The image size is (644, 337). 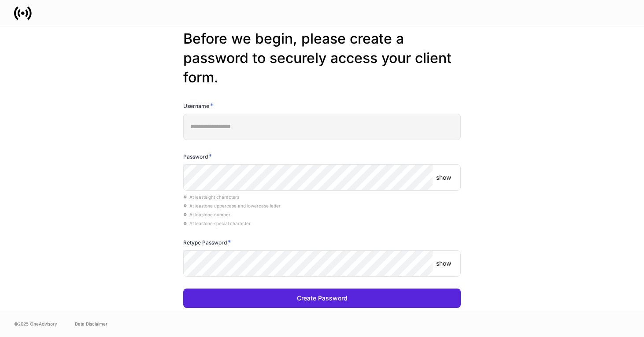 What do you see at coordinates (198, 106) in the screenshot?
I see `h6: Username` at bounding box center [198, 106].